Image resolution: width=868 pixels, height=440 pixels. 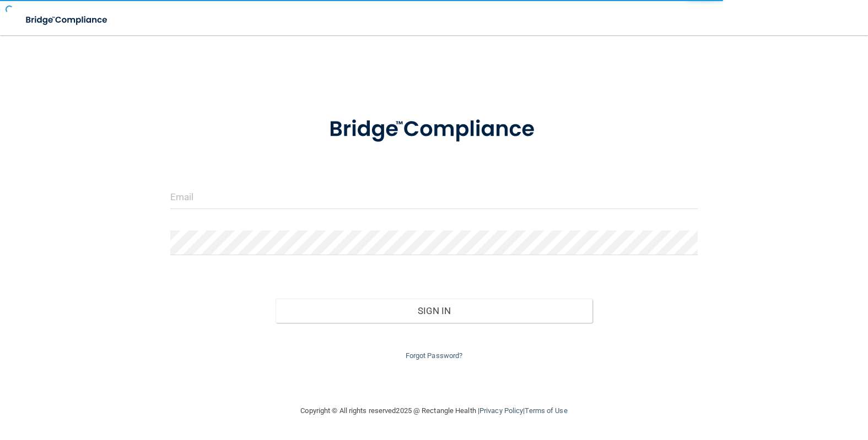 What do you see at coordinates (434, 411) in the screenshot?
I see `div: Copyright © All rights reserved 2025 @ Rectangle Health | |` at bounding box center [434, 411].